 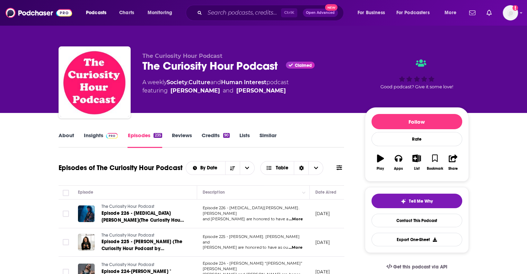 I want to click on span: Ctrl K, so click(x=289, y=13).